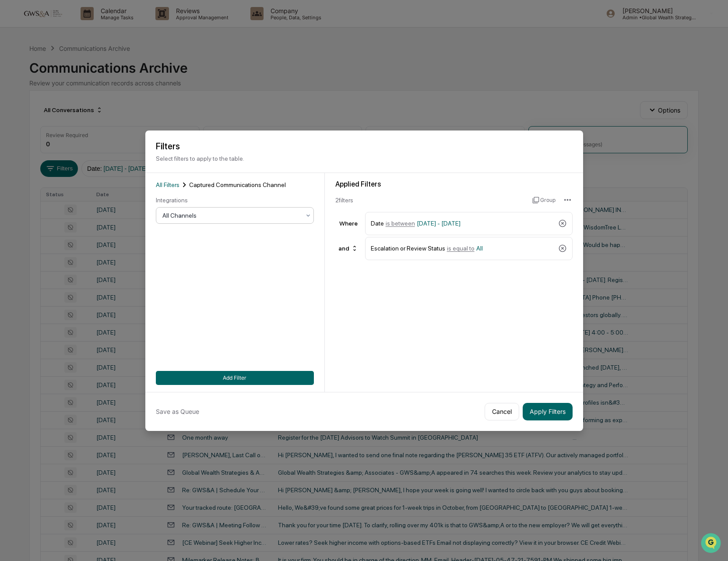 The image size is (728, 561). What do you see at coordinates (400, 223) in the screenshot?
I see `span: is between` at bounding box center [400, 223].